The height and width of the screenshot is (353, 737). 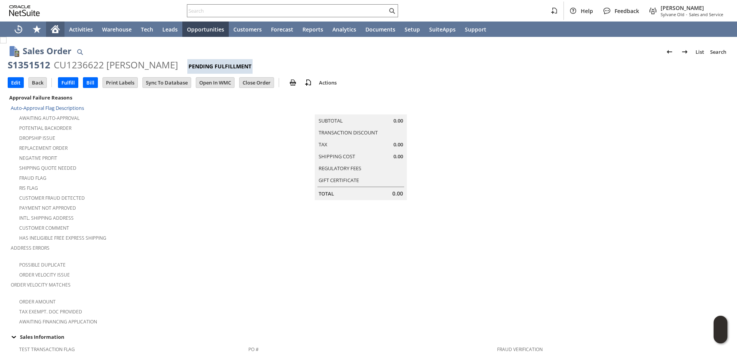 I want to click on img: Next, so click(x=684, y=52).